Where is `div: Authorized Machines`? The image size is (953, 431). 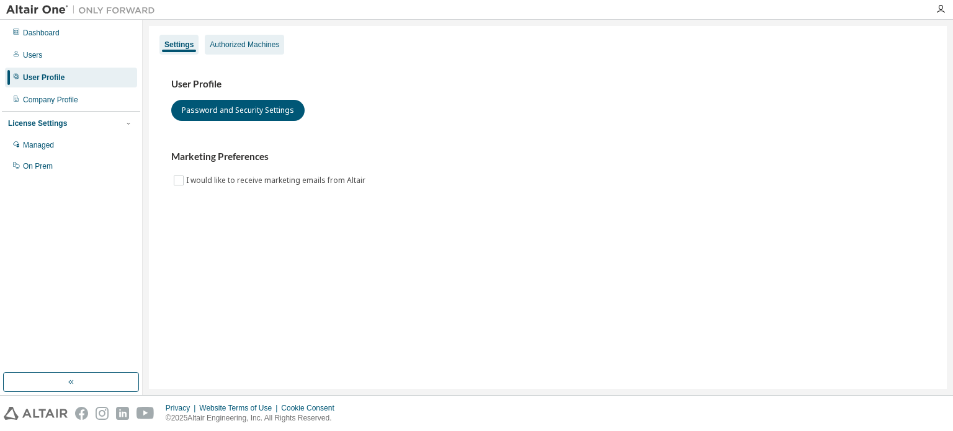
div: Authorized Machines is located at coordinates (244, 45).